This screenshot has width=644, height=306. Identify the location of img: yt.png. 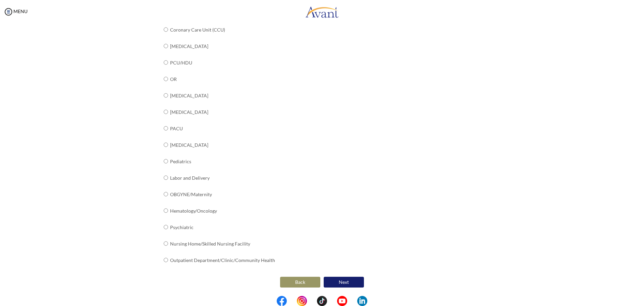
(342, 301).